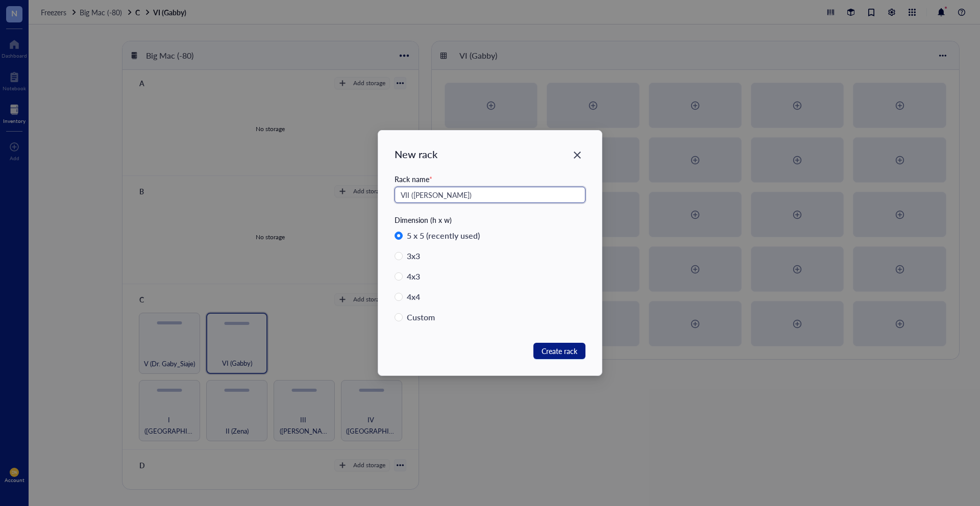 This screenshot has height=506, width=980. I want to click on div: New rack, so click(490, 154).